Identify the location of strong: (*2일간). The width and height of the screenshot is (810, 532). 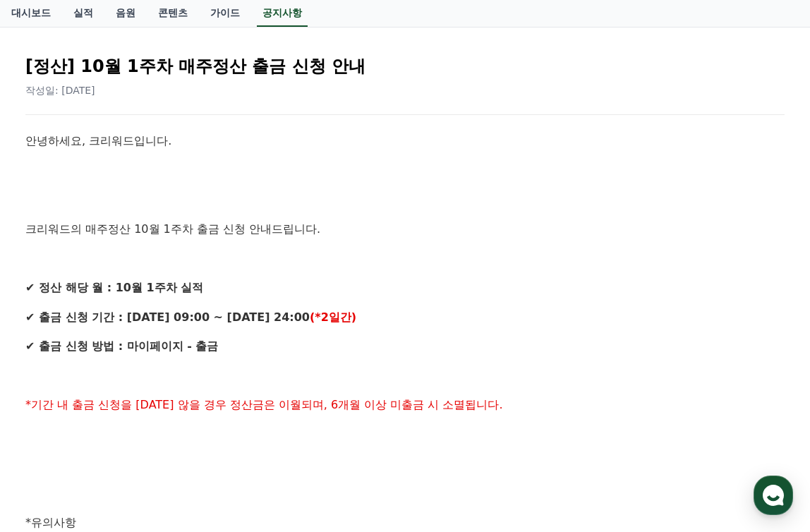
(333, 316).